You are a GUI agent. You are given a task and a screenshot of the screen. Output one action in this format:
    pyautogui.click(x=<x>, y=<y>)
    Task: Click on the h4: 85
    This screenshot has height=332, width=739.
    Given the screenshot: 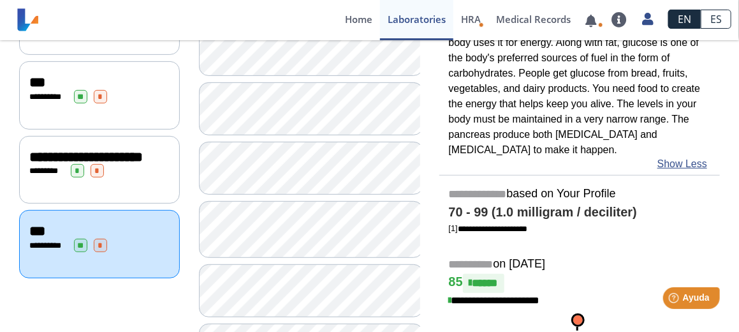 What is the action you would take?
    pyautogui.click(x=580, y=283)
    